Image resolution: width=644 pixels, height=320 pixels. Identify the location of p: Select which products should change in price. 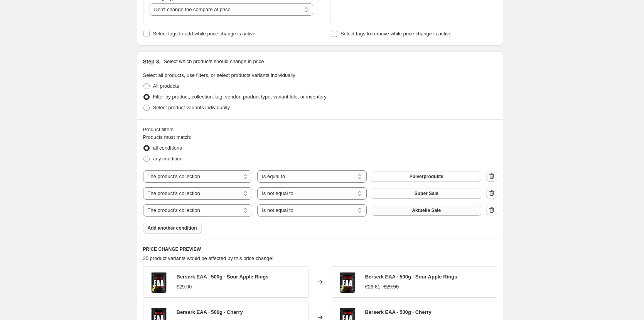
(214, 62).